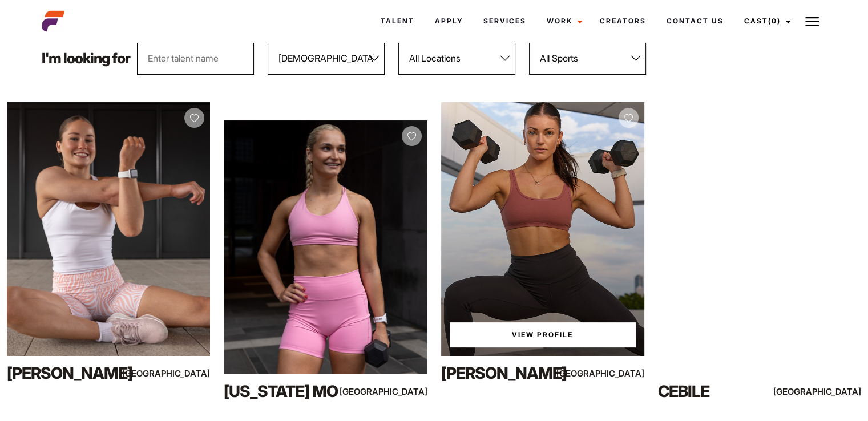  Describe the element at coordinates (563, 21) in the screenshot. I see `a: Work` at that location.